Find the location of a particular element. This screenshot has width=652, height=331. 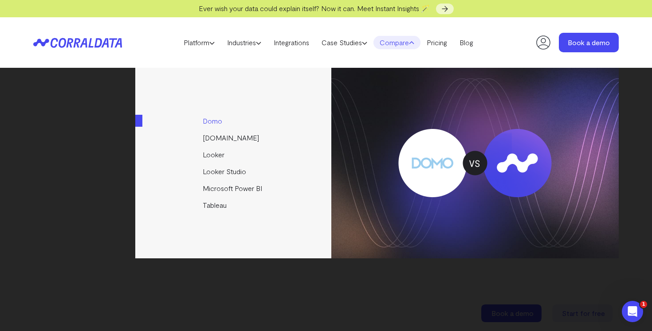

a: Looker is located at coordinates (234, 155).